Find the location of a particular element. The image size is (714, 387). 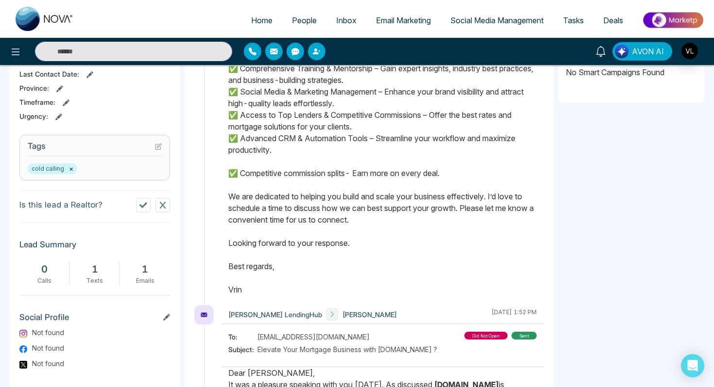

a: People is located at coordinates (304, 20).